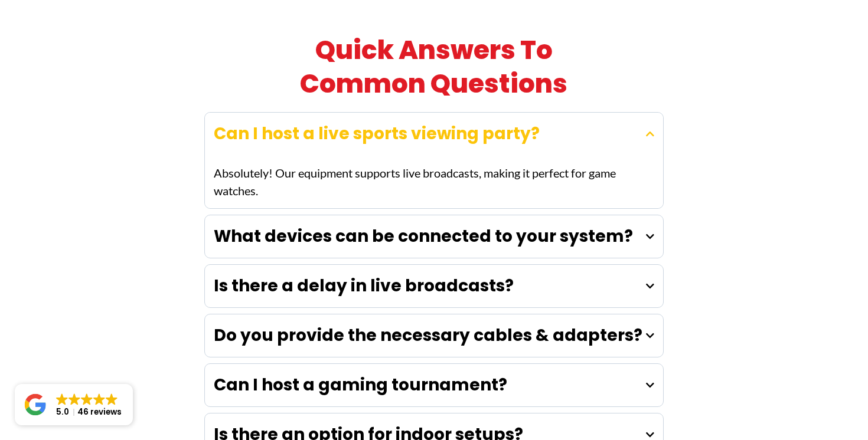 This screenshot has height=440, width=868. I want to click on strong: Do you provide the necessary cables & adapters?, so click(428, 335).